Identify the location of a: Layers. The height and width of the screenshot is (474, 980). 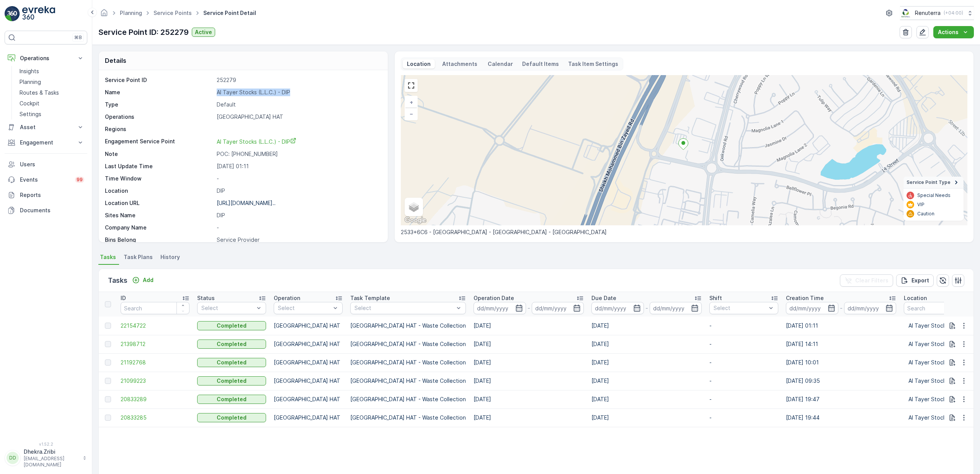
(414, 207).